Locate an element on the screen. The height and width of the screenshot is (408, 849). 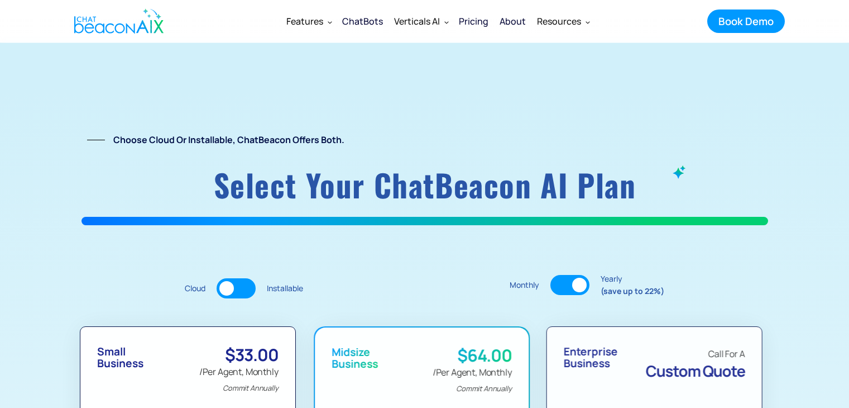
strong: (save up to 22%) is located at coordinates (632, 290).